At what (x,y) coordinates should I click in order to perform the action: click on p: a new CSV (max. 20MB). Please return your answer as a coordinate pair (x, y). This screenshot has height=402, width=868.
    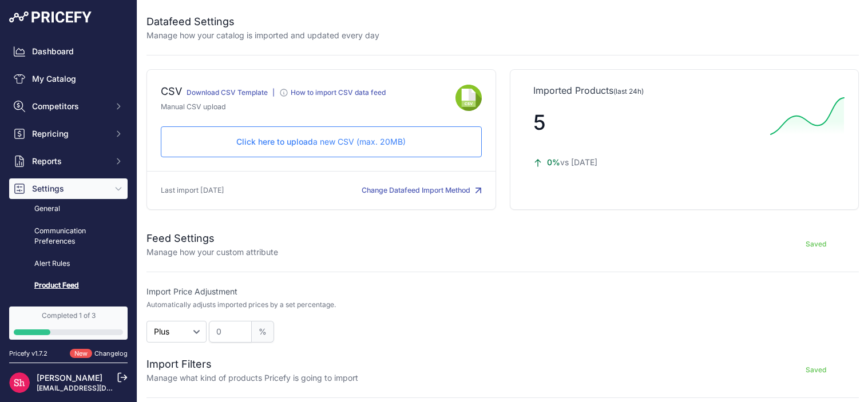
    Looking at the image, I should click on (321, 142).